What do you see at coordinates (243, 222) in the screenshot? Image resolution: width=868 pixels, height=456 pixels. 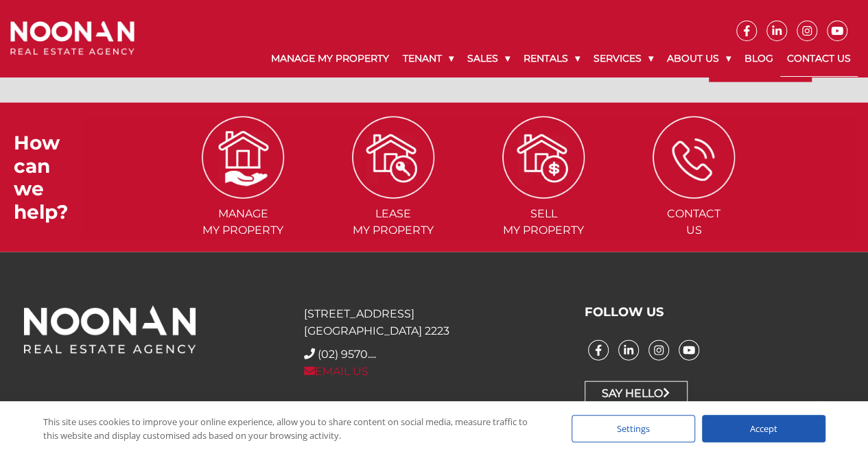 I see `span: Manage my Property` at bounding box center [243, 222].